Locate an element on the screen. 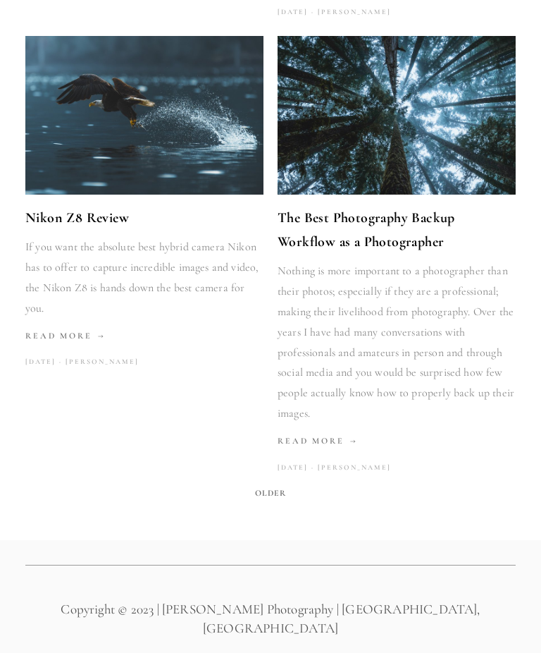  a: Older is located at coordinates (271, 492).